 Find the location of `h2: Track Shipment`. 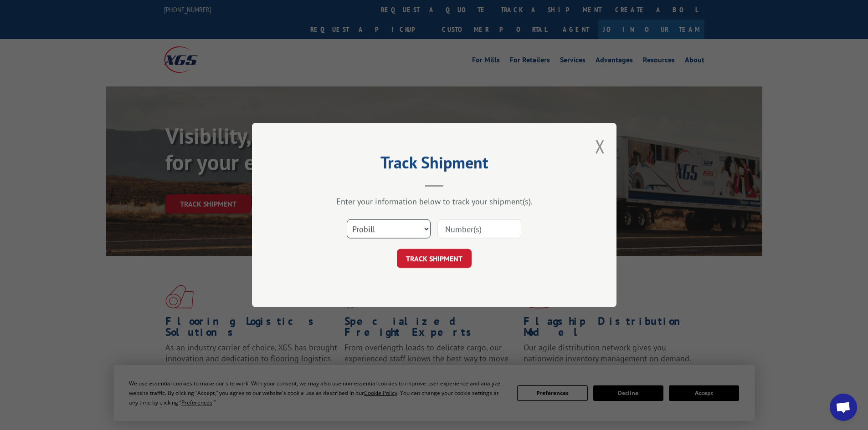

h2: Track Shipment is located at coordinates (434, 165).